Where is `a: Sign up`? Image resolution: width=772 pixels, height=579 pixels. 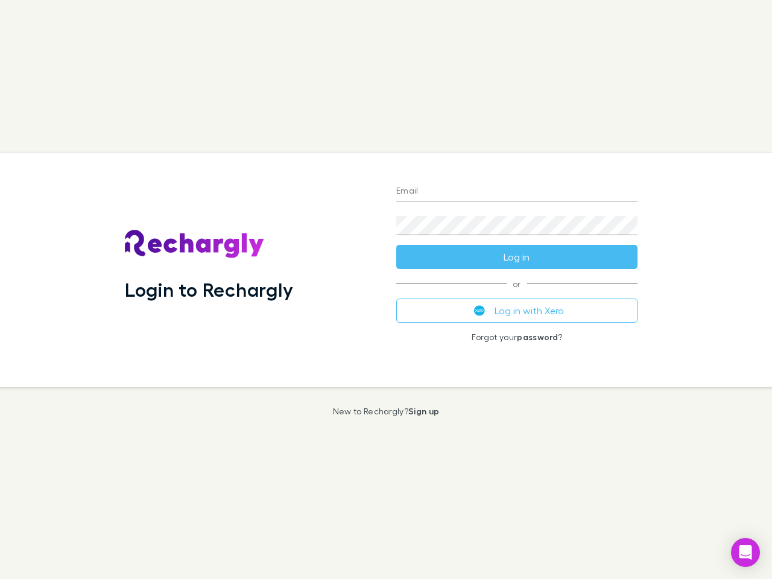 a: Sign up is located at coordinates (423, 411).